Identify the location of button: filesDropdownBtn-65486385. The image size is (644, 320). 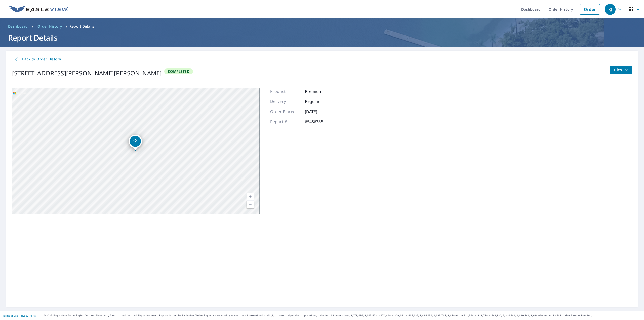
(621, 70).